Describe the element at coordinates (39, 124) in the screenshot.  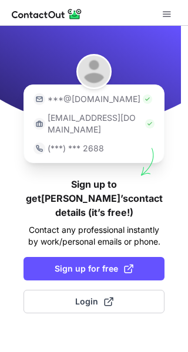
I see `img: https://contactout.com/extension/app/static/media/login-work-icon.638a5007170bc45168077fde17b29a1...` at that location.